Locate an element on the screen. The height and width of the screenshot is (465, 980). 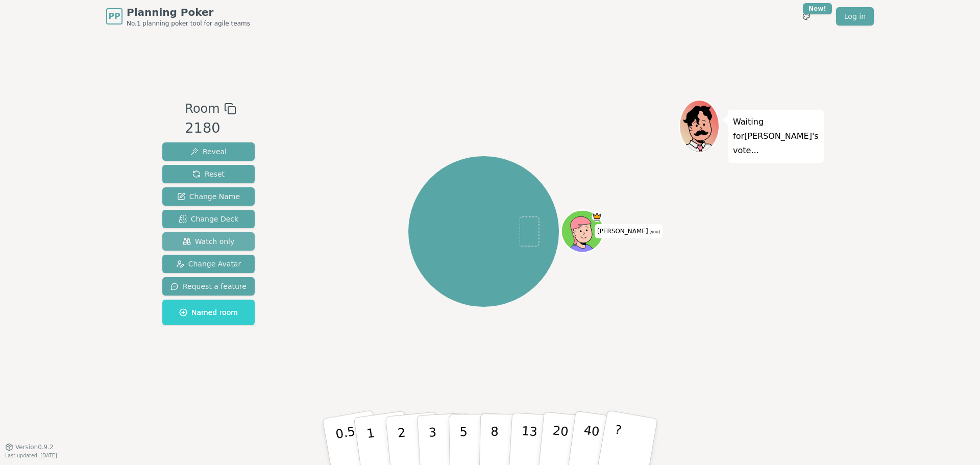
span: Change Name is located at coordinates (208, 196).